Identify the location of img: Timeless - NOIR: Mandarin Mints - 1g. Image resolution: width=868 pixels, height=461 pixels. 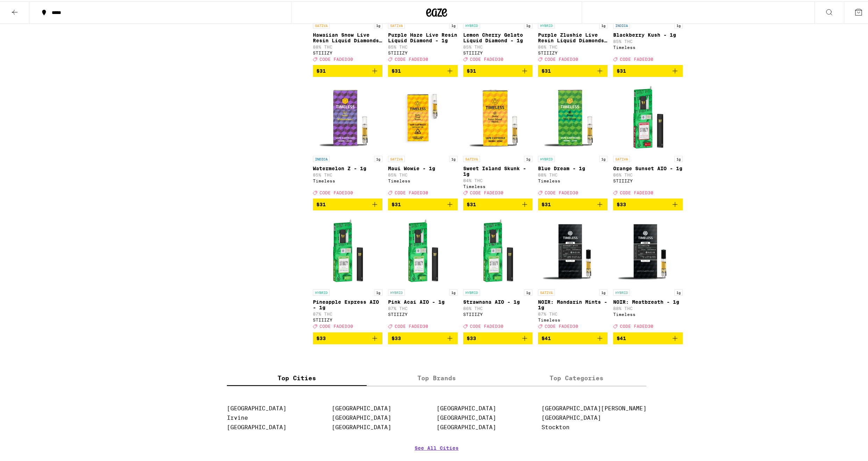
(572, 250).